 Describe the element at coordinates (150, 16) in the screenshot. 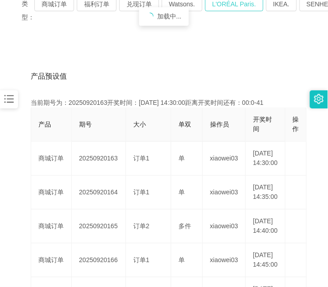

I see `i: icon: loading` at that location.